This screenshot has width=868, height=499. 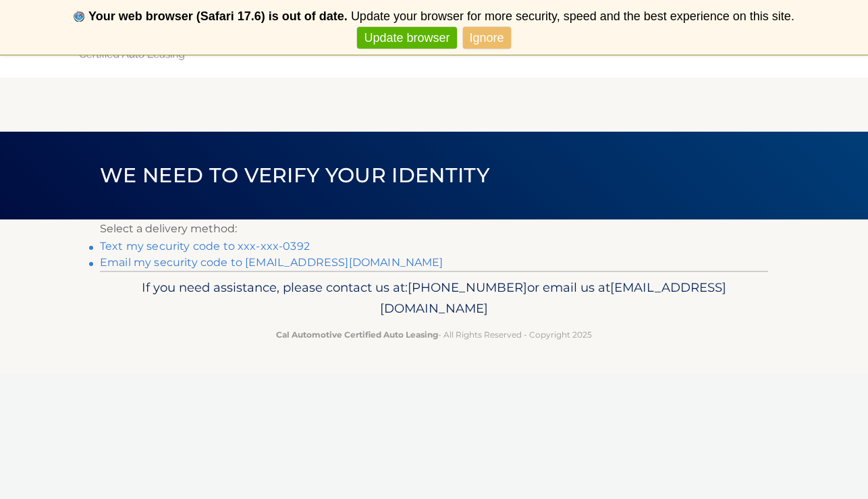 I want to click on p: If you need assistance, please contact us at: or email us at, so click(x=434, y=298).